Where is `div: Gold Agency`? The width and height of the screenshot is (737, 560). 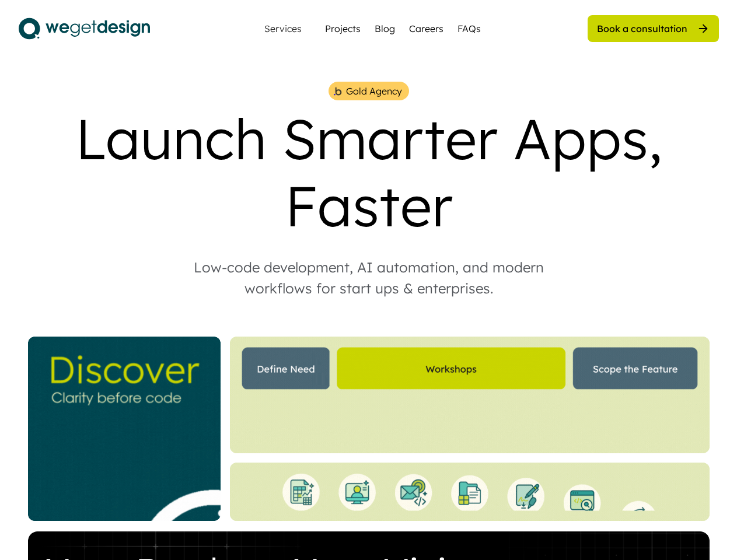 div: Gold Agency is located at coordinates (374, 91).